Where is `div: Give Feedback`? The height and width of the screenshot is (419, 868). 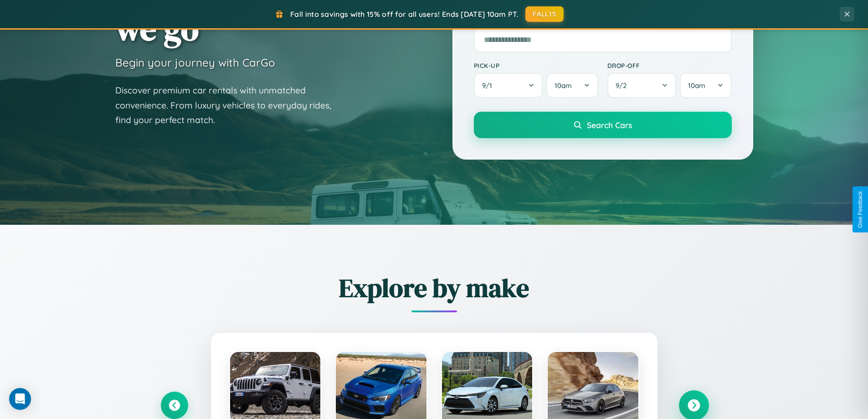
div: Give Feedback is located at coordinates (860, 209).